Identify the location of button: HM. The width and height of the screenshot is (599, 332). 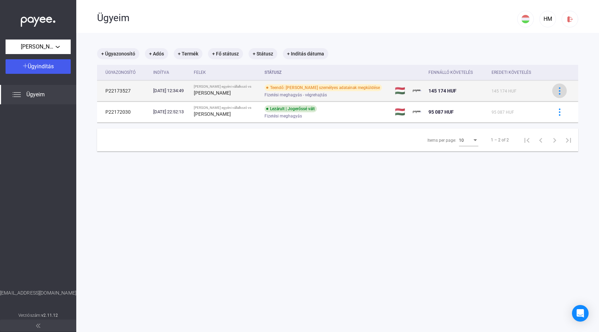
(548, 19).